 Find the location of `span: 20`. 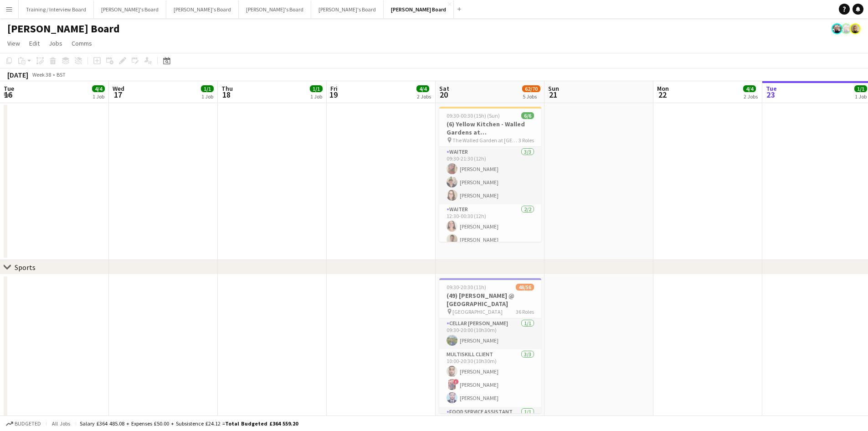

span: 20 is located at coordinates (443, 94).